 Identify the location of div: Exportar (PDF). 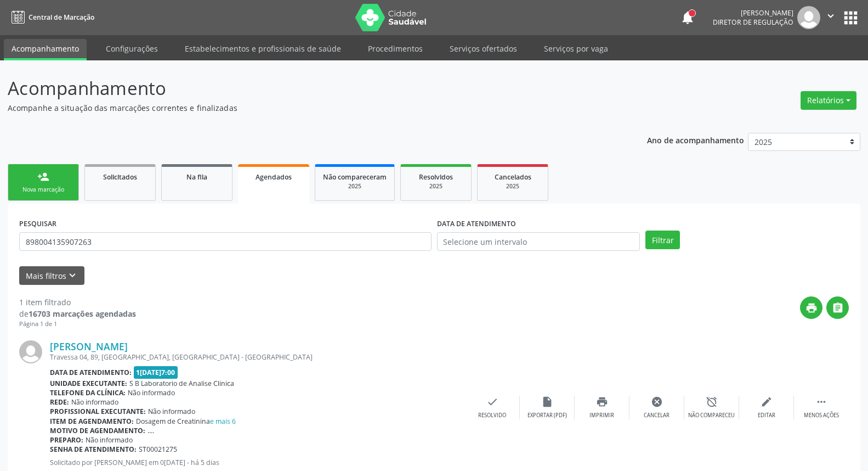
(547, 415).